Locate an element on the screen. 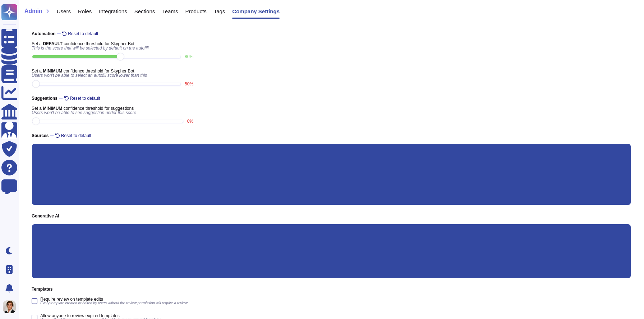  span: Company Settings is located at coordinates (256, 11).